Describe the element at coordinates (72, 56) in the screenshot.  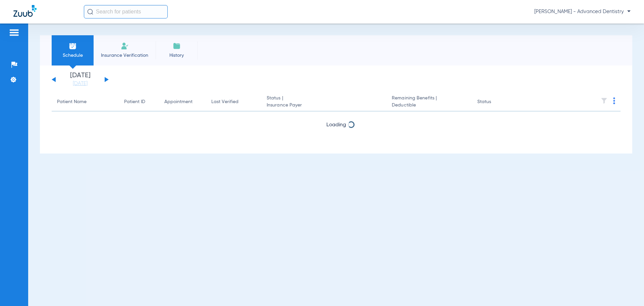
I see `span: Schedule` at that location.